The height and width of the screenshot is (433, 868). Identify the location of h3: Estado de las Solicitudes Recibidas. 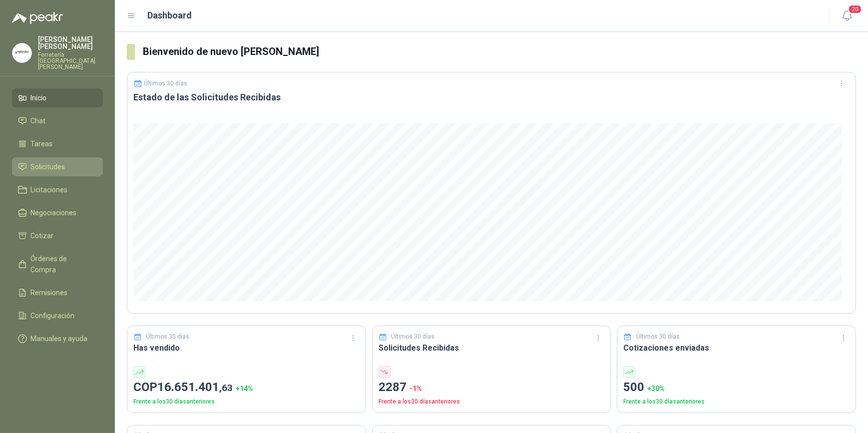
(491, 98).